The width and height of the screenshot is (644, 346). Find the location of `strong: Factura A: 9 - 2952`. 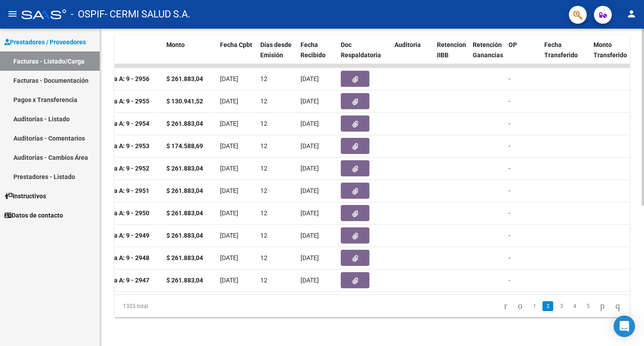

strong: Factura A: 9 - 2952 is located at coordinates (122, 169).